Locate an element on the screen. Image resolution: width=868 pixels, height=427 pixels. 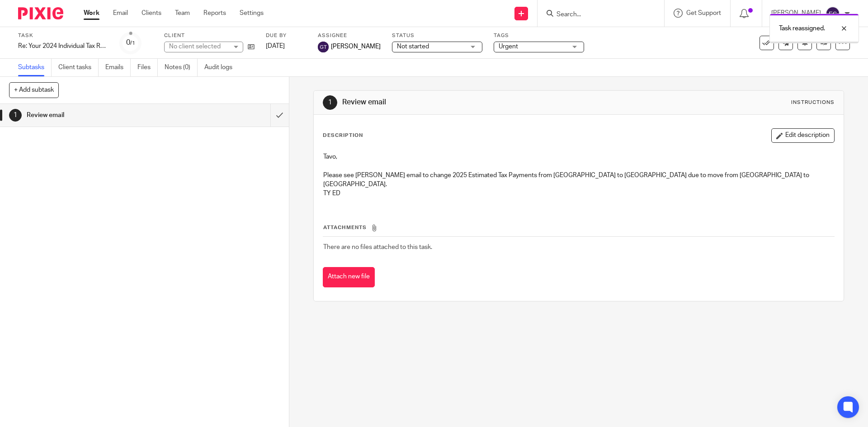
a: Emails is located at coordinates (118, 67).